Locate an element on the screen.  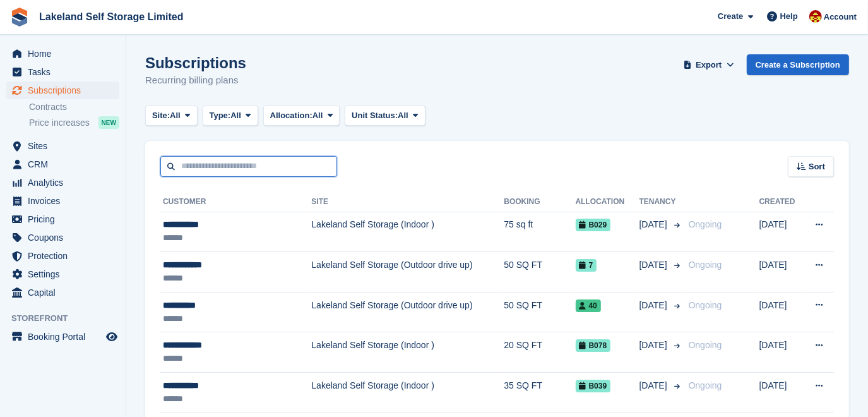
th: Created is located at coordinates (781, 202).